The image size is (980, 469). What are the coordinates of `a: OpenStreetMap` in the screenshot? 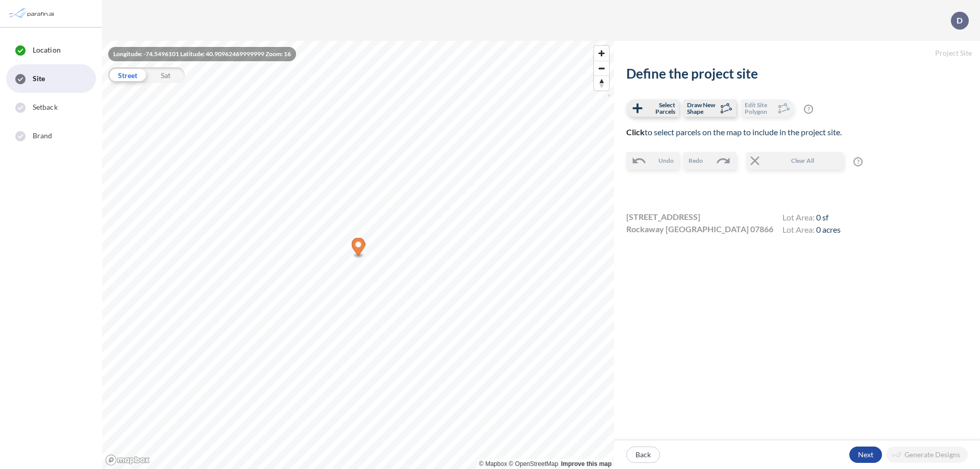 It's located at (534, 464).